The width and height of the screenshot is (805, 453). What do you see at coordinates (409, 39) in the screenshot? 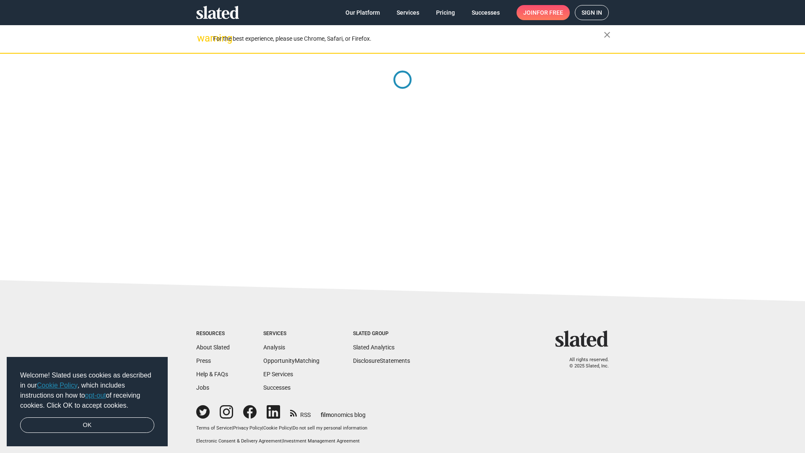
I see `div: For the best experience, please use Chrome, Safari, or Firefox.` at bounding box center [409, 39].